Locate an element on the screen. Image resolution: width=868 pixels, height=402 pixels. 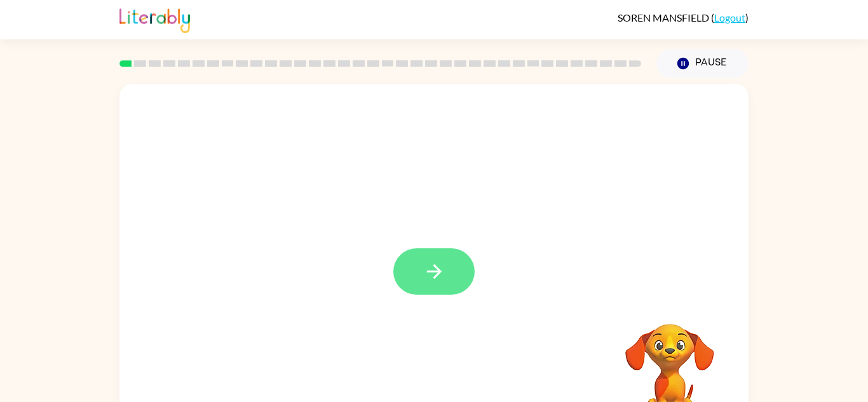
img: Literably is located at coordinates (155, 19).